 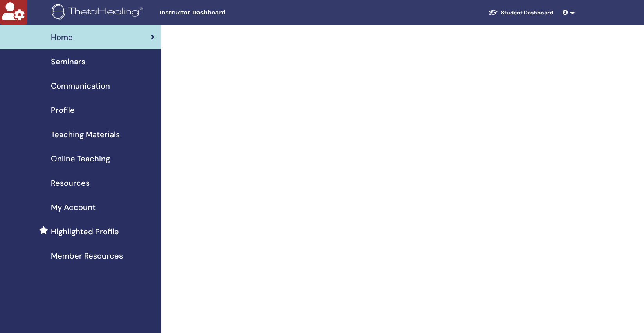 I want to click on span: Communication, so click(x=80, y=86).